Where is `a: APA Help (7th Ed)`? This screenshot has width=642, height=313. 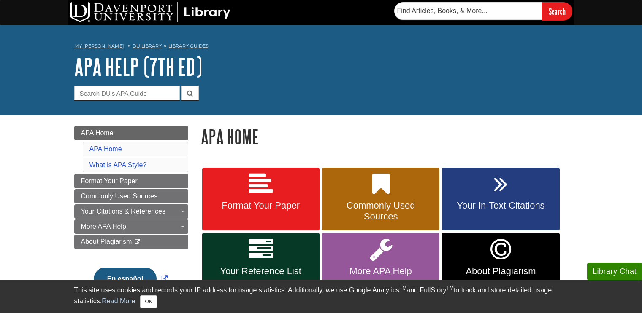 a: APA Help (7th Ed) is located at coordinates (138, 67).